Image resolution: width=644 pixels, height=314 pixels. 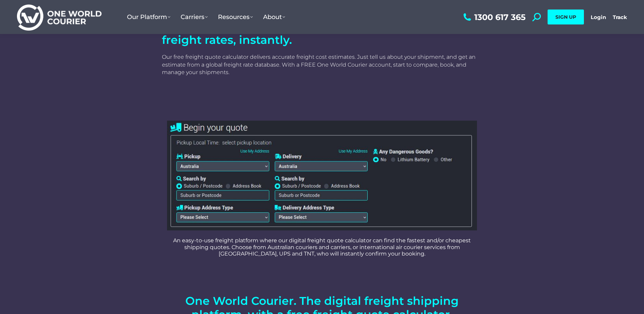 What do you see at coordinates (149, 17) in the screenshot?
I see `span: Our Platform` at bounding box center [149, 17].